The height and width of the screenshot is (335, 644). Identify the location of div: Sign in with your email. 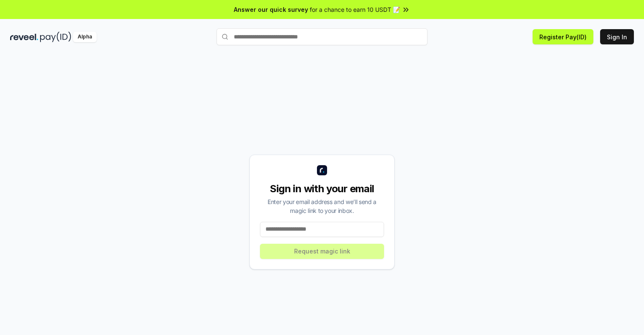
(322, 189).